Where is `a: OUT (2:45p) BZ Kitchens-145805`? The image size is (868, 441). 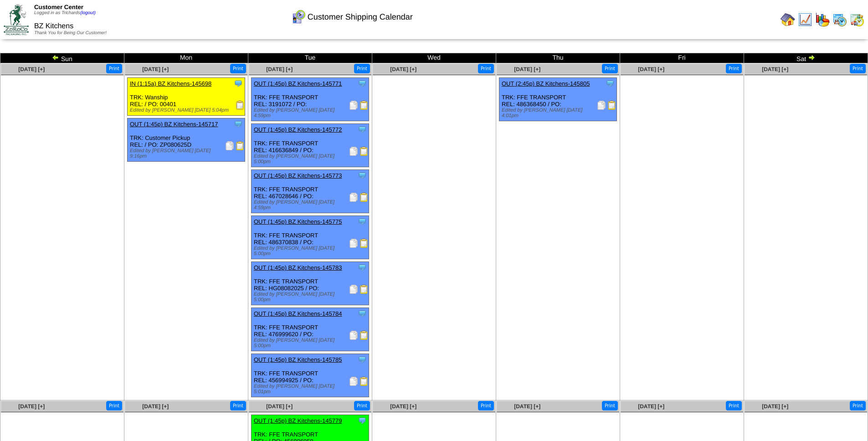 a: OUT (2:45p) BZ Kitchens-145805 is located at coordinates (545, 83).